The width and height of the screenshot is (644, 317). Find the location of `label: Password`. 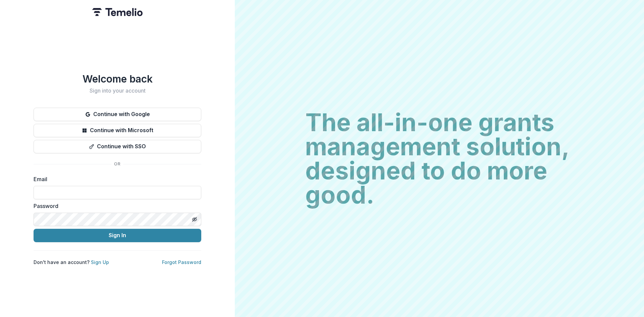

label: Password is located at coordinates (116, 206).